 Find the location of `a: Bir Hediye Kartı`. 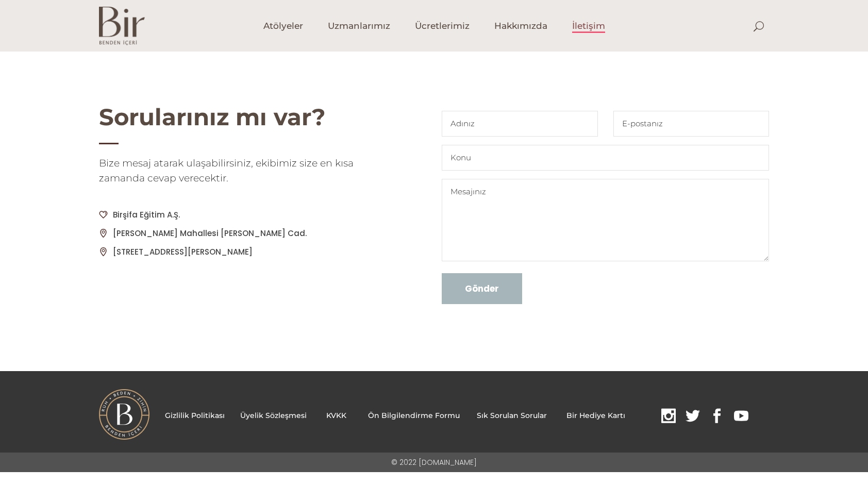

a: Bir Hediye Kartı is located at coordinates (596, 415).